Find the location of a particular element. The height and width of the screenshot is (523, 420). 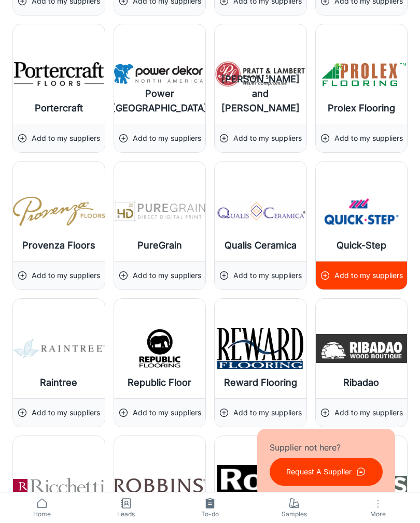

h6: Raintree is located at coordinates (58, 383).